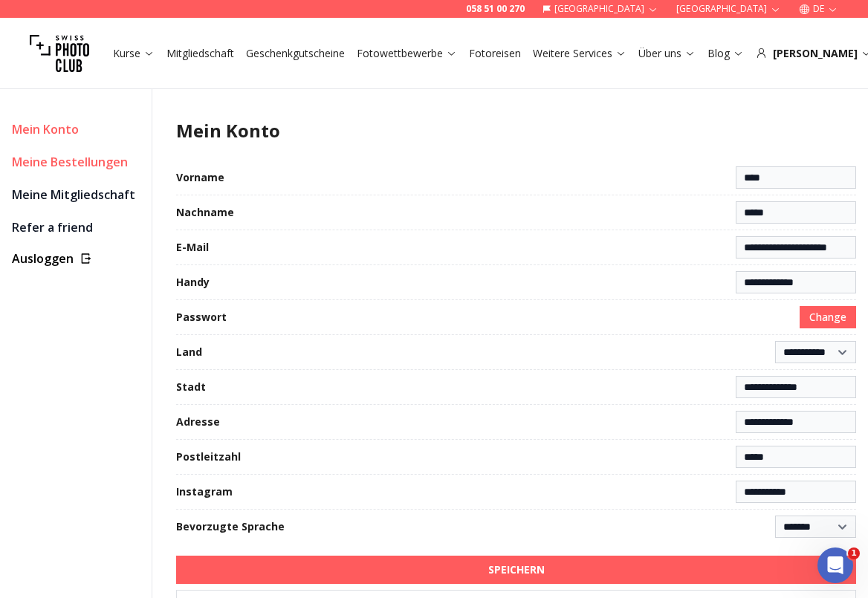 Image resolution: width=868 pixels, height=598 pixels. I want to click on button: SPEICHERN, so click(516, 570).